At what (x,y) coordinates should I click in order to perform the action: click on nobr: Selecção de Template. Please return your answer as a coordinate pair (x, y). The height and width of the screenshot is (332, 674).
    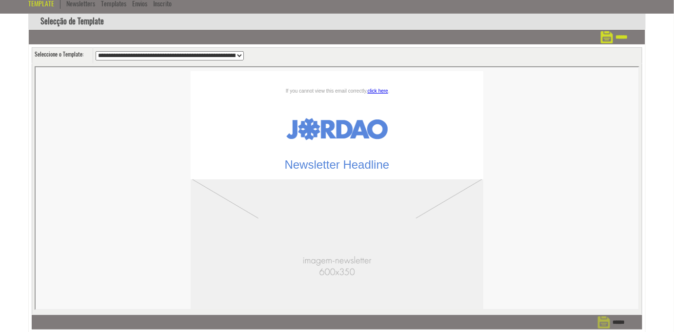
    Looking at the image, I should click on (72, 21).